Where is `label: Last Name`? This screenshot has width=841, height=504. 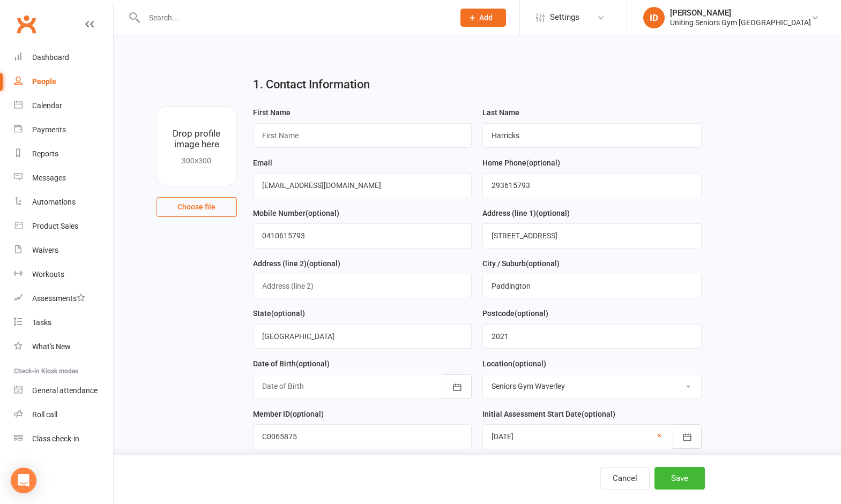 label: Last Name is located at coordinates (500, 112).